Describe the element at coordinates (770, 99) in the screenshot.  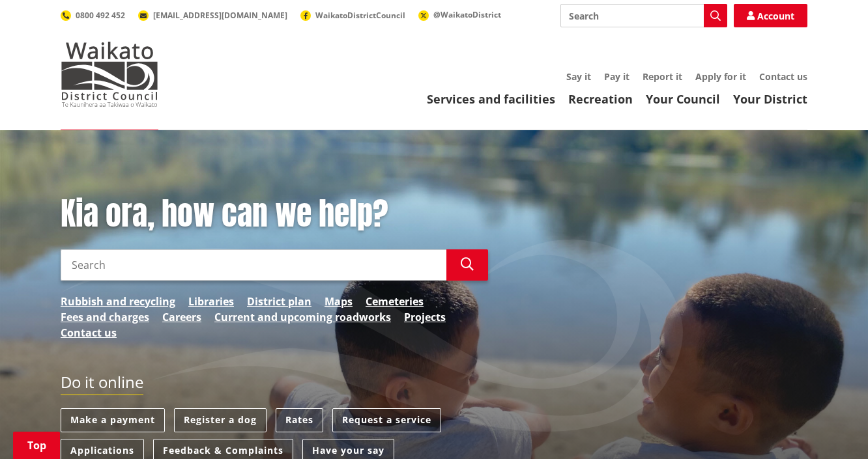
I see `a: Your District` at that location.